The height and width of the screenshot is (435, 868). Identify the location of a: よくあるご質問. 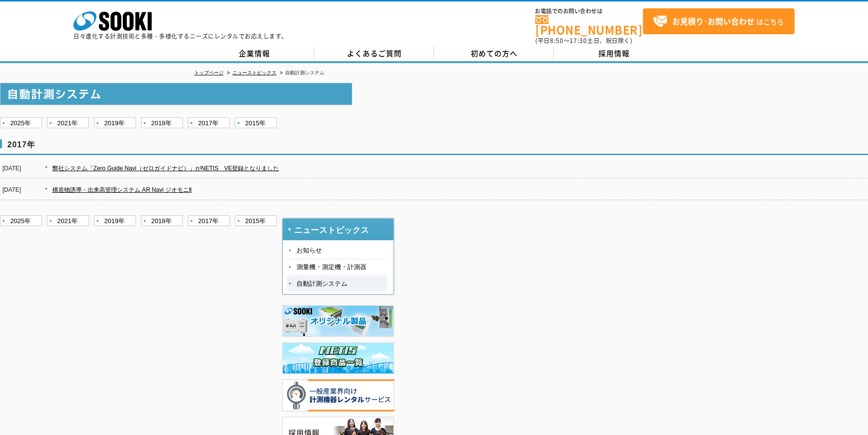
(374, 54).